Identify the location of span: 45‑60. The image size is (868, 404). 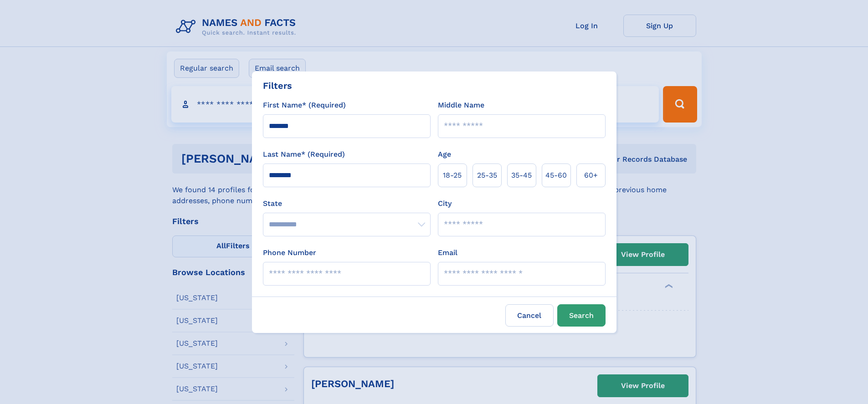
(556, 175).